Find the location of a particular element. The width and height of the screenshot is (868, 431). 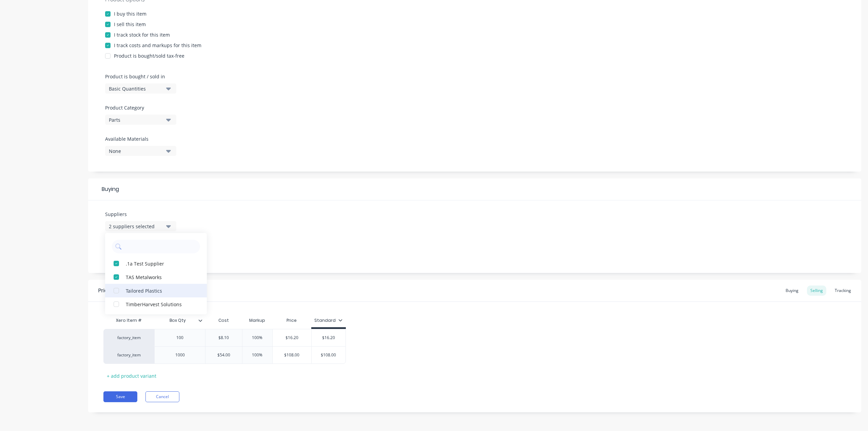

div: + add product variant is located at coordinates (132, 376).